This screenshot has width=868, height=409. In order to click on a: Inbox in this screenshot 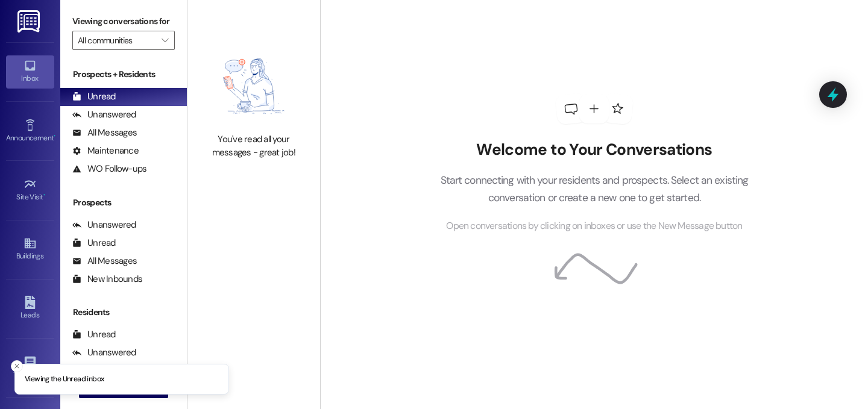, I will do `click(30, 72)`.